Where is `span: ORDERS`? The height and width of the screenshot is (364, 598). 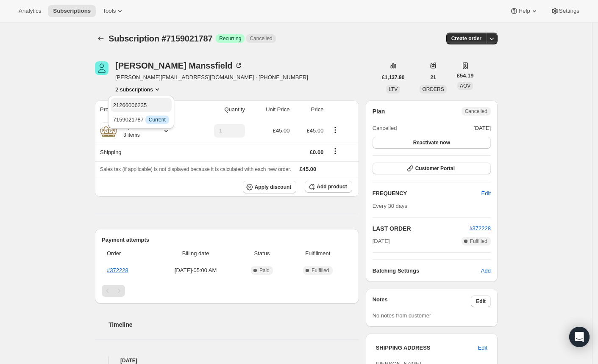
span: ORDERS is located at coordinates (433, 89).